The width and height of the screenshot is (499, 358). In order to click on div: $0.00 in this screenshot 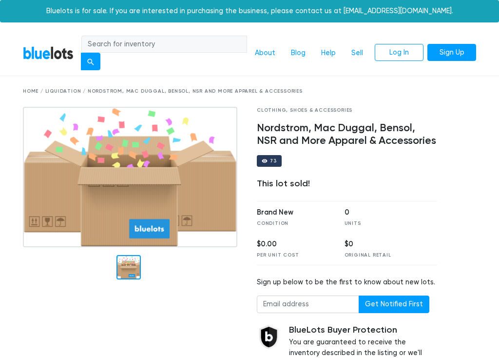, I will do `click(293, 244)`.